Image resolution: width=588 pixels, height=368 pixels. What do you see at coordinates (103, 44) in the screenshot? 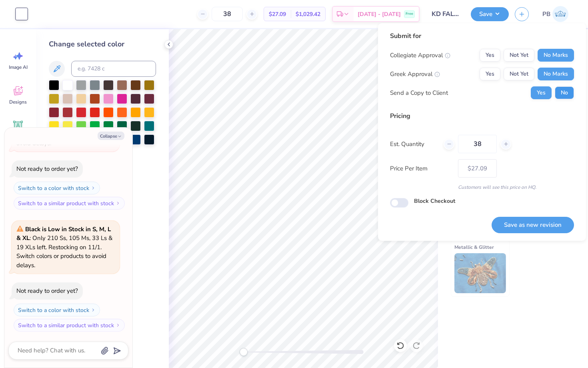
I see `div: Change selected color` at bounding box center [103, 44].